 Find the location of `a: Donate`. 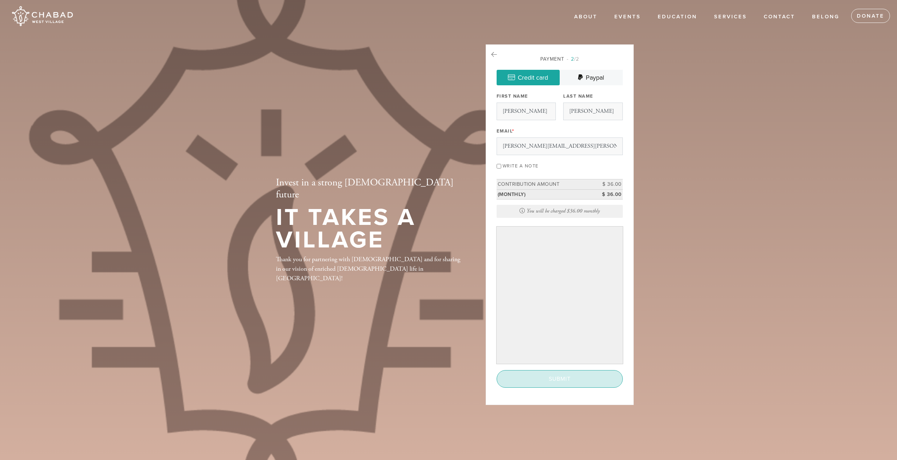

a: Donate is located at coordinates (871, 16).